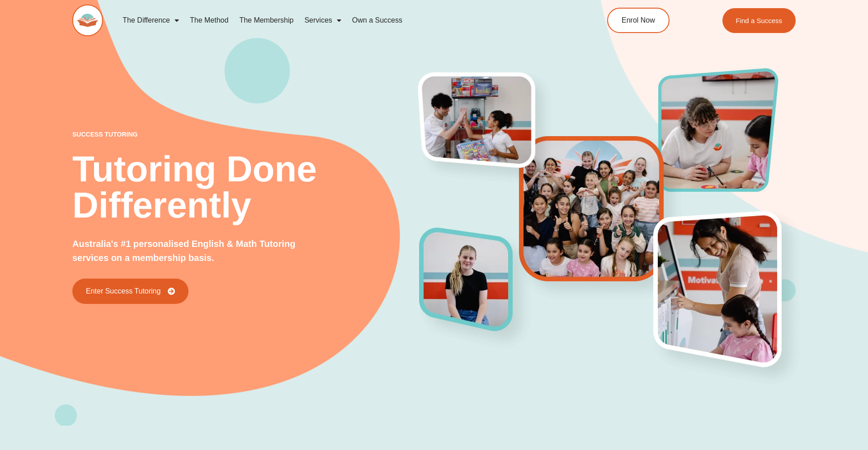 Image resolution: width=868 pixels, height=450 pixels. What do you see at coordinates (759, 20) in the screenshot?
I see `a: Find a Success` at bounding box center [759, 20].